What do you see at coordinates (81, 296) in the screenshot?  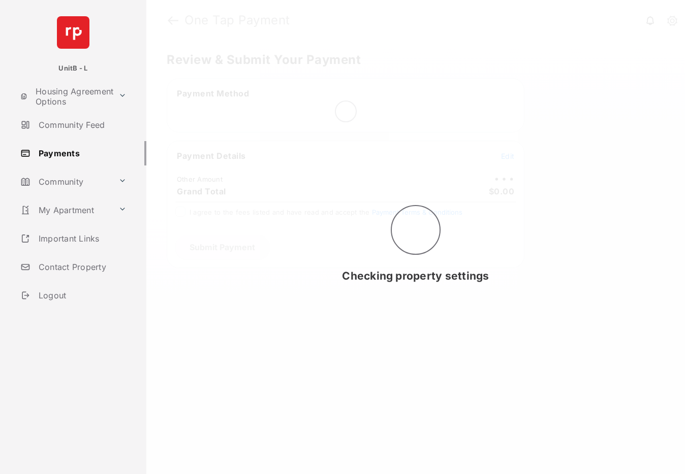 I see `a: Logout` at bounding box center [81, 296].